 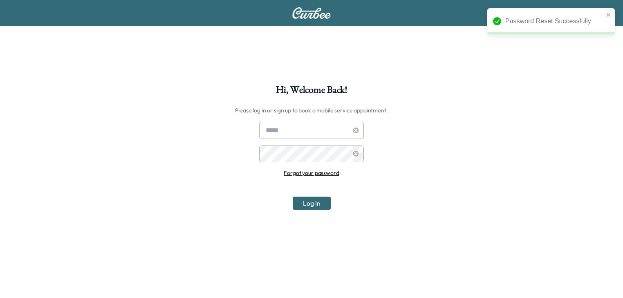 I want to click on div: Password Reset Successfully, so click(x=554, y=21).